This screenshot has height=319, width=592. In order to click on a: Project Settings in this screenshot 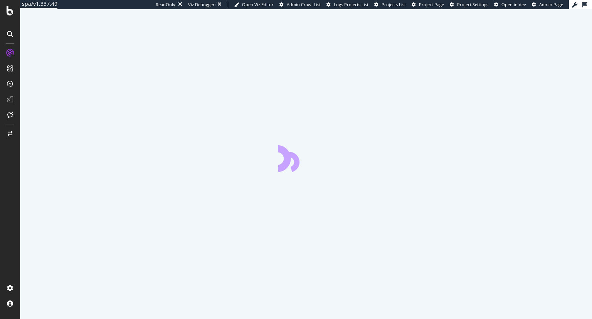, I will do `click(469, 5)`.